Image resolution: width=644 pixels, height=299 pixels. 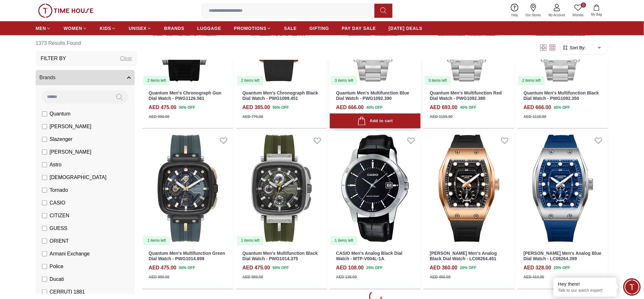 What do you see at coordinates (563, 188) in the screenshot?
I see `a: Lee Cooper Men's Analog Blue Dial Watch - LC08264.399` at bounding box center [563, 188].